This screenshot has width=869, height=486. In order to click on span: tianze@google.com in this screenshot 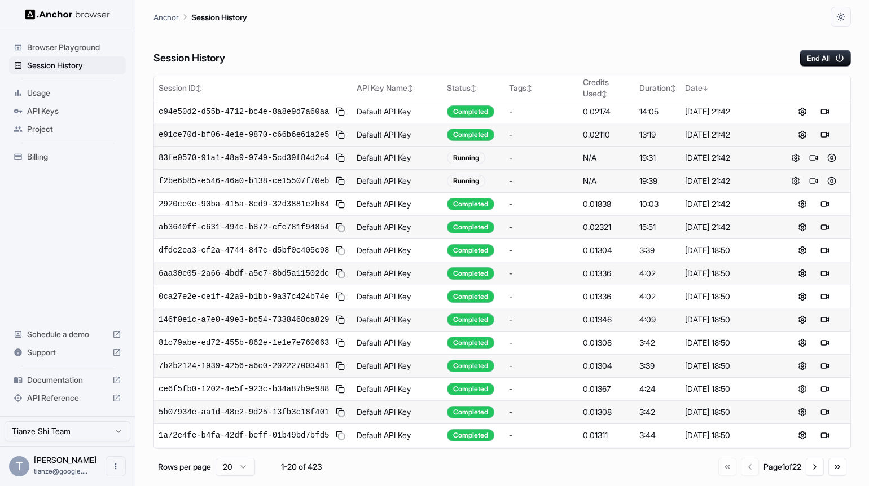, I will do `click(60, 471)`.